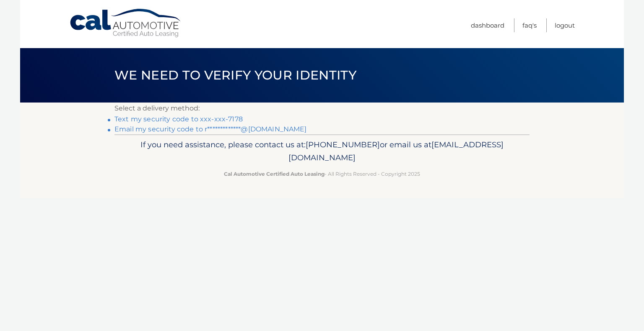  Describe the element at coordinates (529, 25) in the screenshot. I see `a: FAQ's` at that location.